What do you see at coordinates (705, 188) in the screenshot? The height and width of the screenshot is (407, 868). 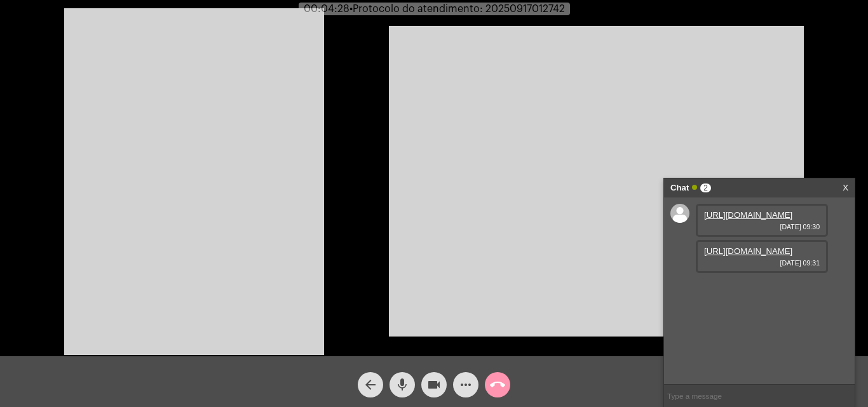 I see `span: 2` at bounding box center [705, 188].